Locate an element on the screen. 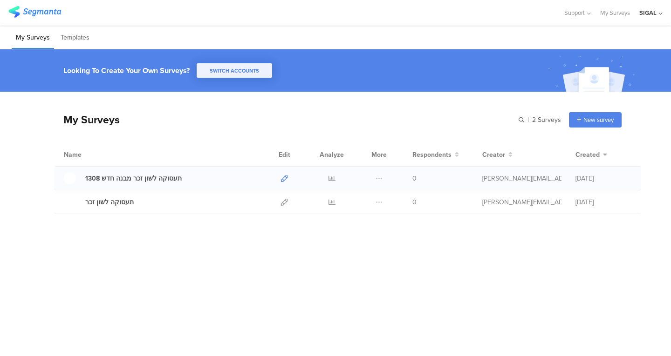 The height and width of the screenshot is (356, 671). a: תעסוקה לשון זכר מבנה חדש 1308 is located at coordinates (123, 178).